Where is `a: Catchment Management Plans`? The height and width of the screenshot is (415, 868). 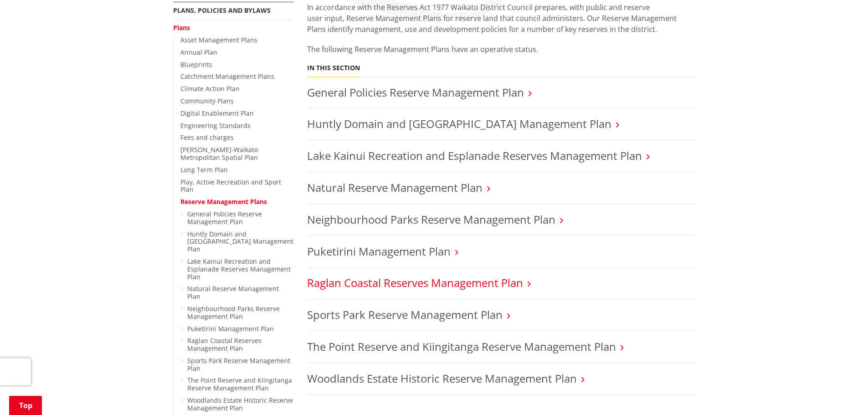 a: Catchment Management Plans is located at coordinates (227, 76).